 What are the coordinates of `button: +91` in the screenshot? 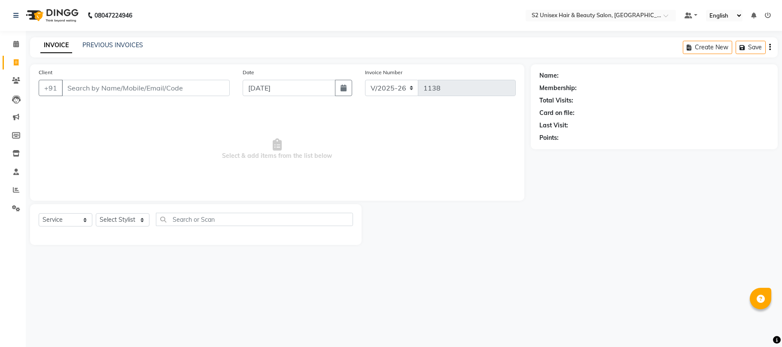 It's located at (51, 88).